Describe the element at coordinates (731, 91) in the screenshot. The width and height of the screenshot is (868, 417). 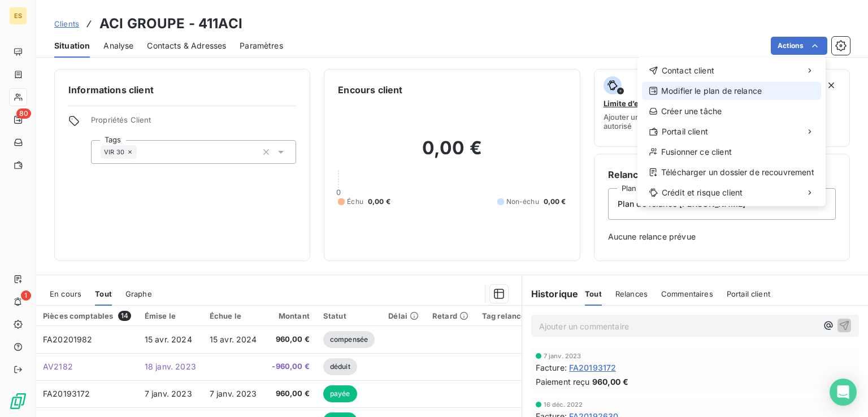
I see `div: Modifier le plan de relance` at that location.